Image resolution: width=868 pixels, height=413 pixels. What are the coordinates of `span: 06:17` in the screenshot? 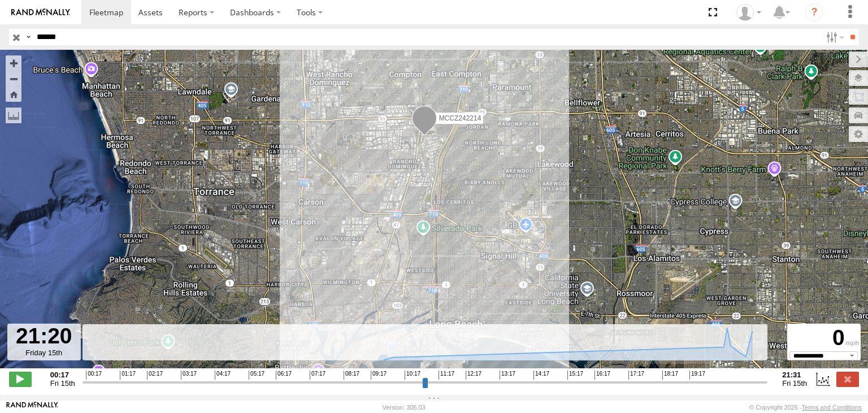 It's located at (284, 375).